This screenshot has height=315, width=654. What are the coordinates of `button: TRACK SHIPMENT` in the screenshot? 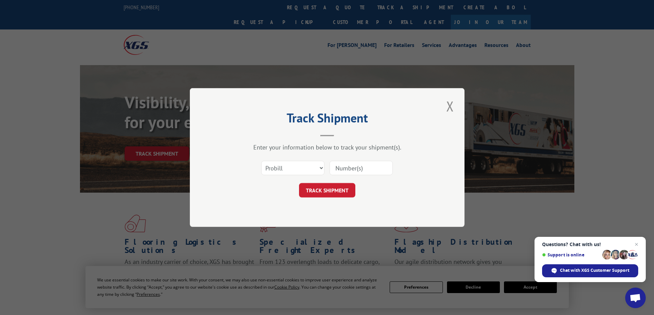 It's located at (327, 190).